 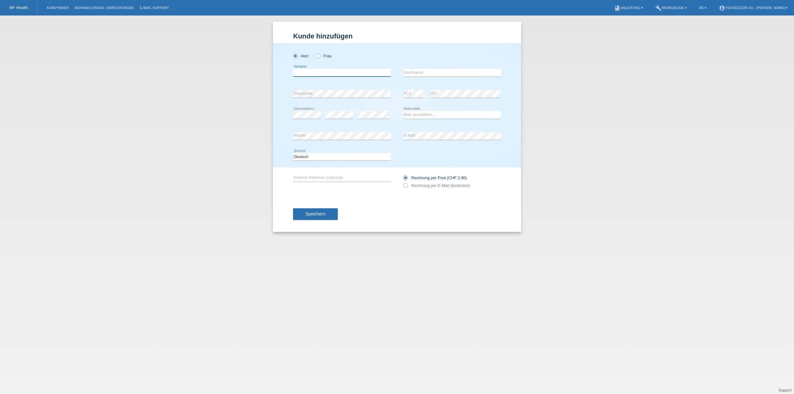 I want to click on i: account_circle, so click(x=722, y=8).